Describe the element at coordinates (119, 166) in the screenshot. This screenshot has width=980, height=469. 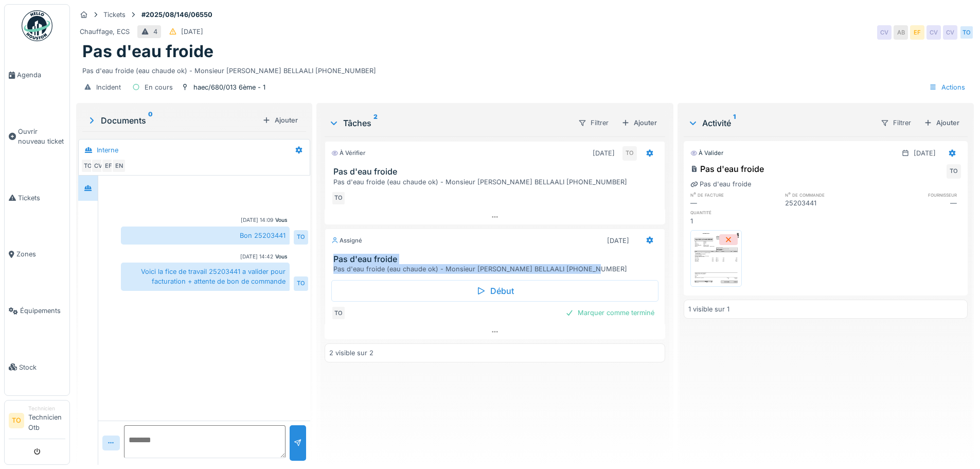
I see `div: EN` at that location.